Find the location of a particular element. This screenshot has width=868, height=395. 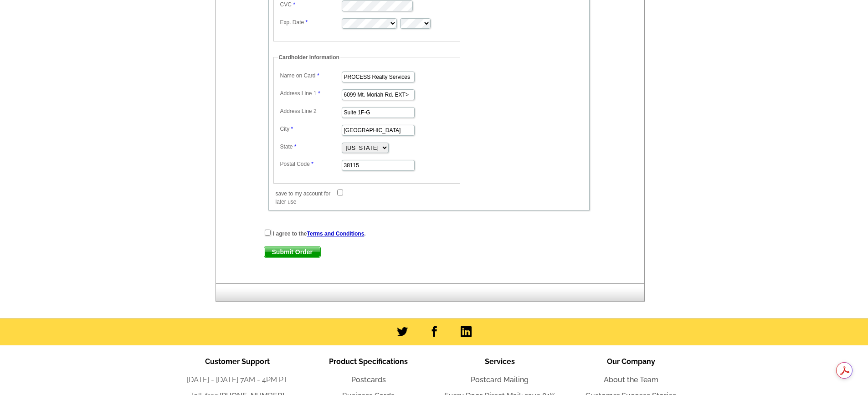

span: Customer Support is located at coordinates (237, 362).